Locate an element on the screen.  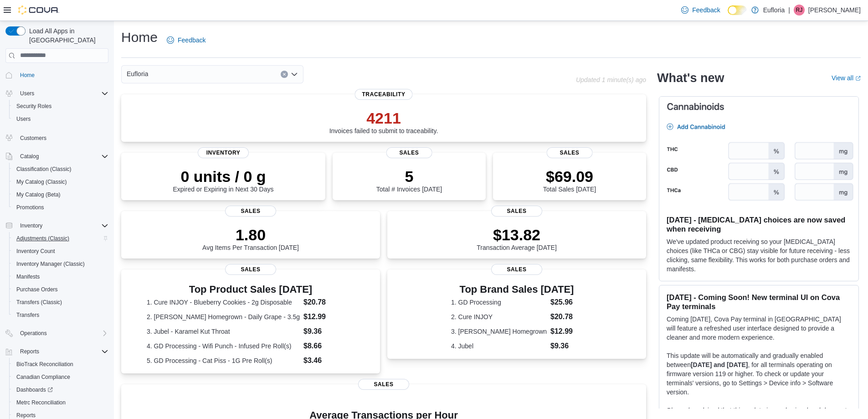
a: Transfers is located at coordinates (28, 315).